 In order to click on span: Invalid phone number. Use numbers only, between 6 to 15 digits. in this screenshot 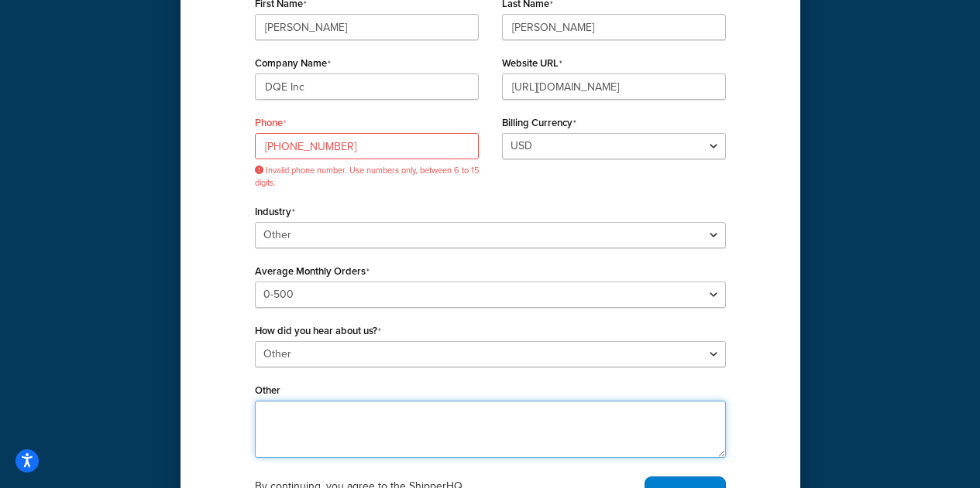, I will do `click(366, 177)`.